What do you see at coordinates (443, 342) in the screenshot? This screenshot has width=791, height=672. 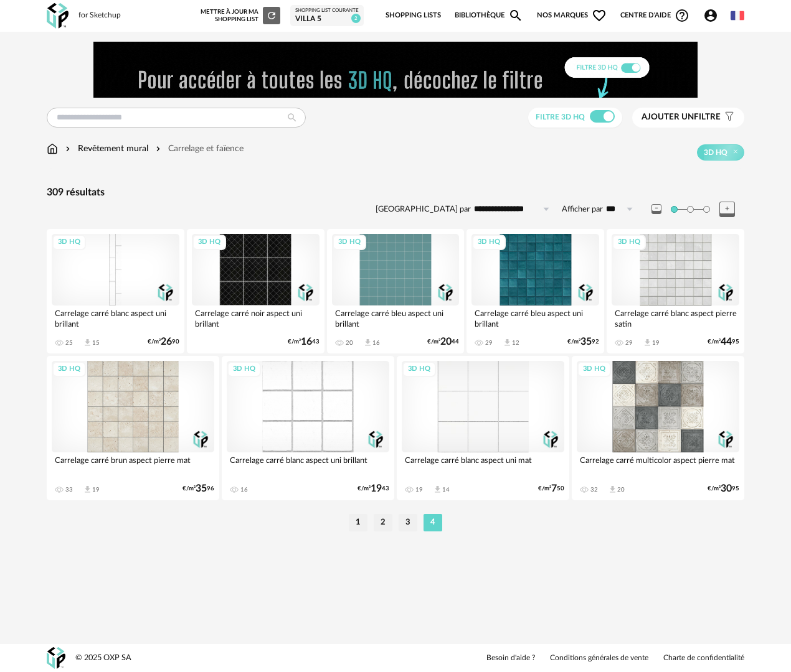 I see `div: €/m² 44` at bounding box center [443, 342].